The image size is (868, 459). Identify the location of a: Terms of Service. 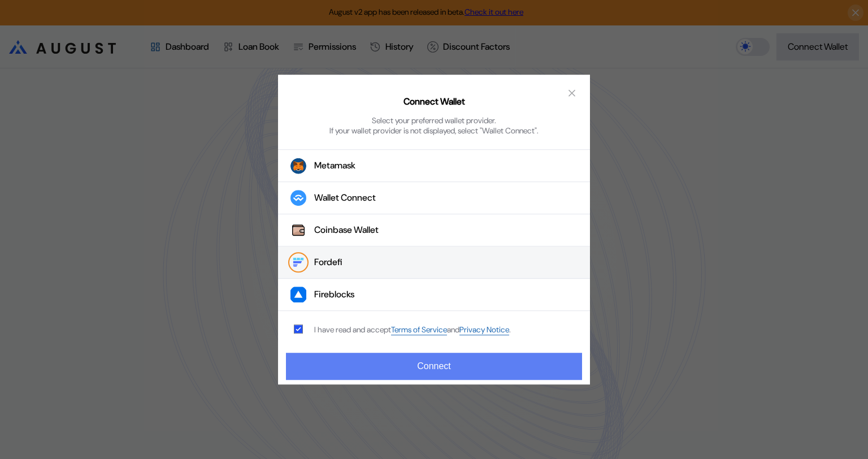
(419, 329).